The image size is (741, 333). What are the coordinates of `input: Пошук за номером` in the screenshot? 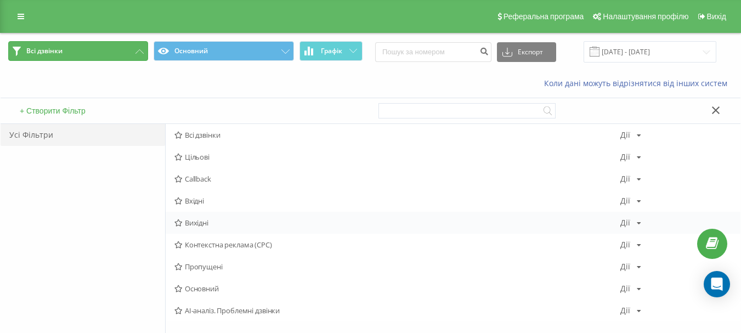 It's located at (433, 52).